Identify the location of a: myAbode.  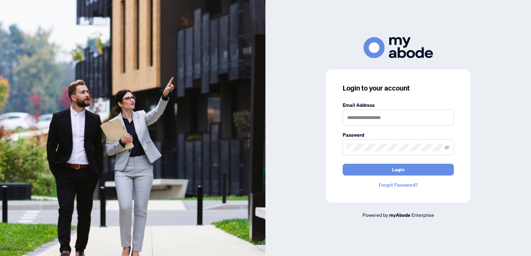
(399, 215).